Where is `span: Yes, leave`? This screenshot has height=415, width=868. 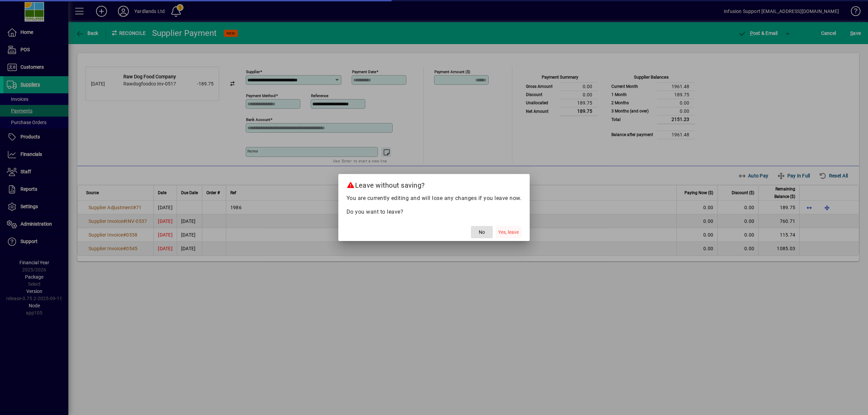 span: Yes, leave is located at coordinates (509, 232).